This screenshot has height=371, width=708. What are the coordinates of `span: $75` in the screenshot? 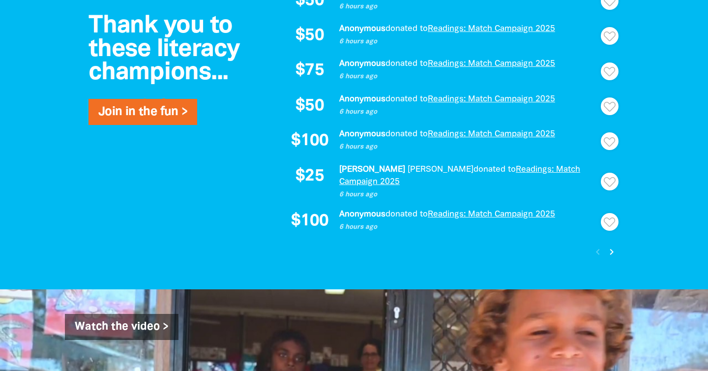 It's located at (309, 71).